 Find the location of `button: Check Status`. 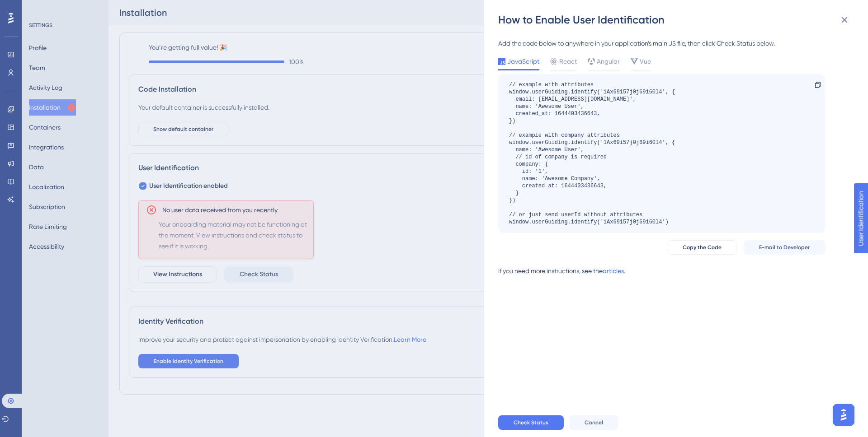

button: Check Status is located at coordinates (530, 422).